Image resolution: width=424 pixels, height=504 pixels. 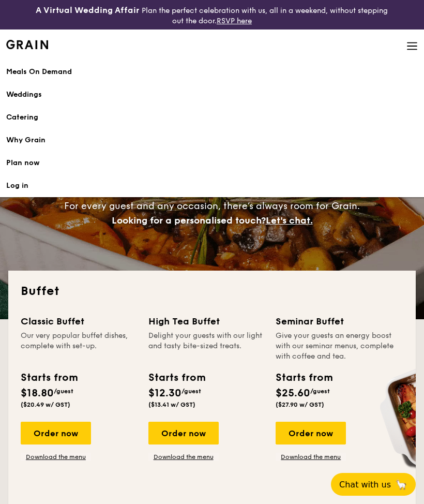 What do you see at coordinates (212, 117) in the screenshot?
I see `h1: Catering` at bounding box center [212, 117].